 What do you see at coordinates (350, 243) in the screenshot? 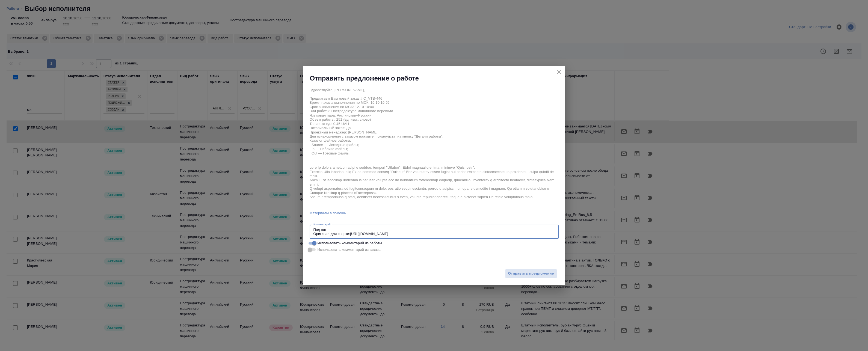
I see `span: Использовать комментарий из работы` at bounding box center [350, 243].